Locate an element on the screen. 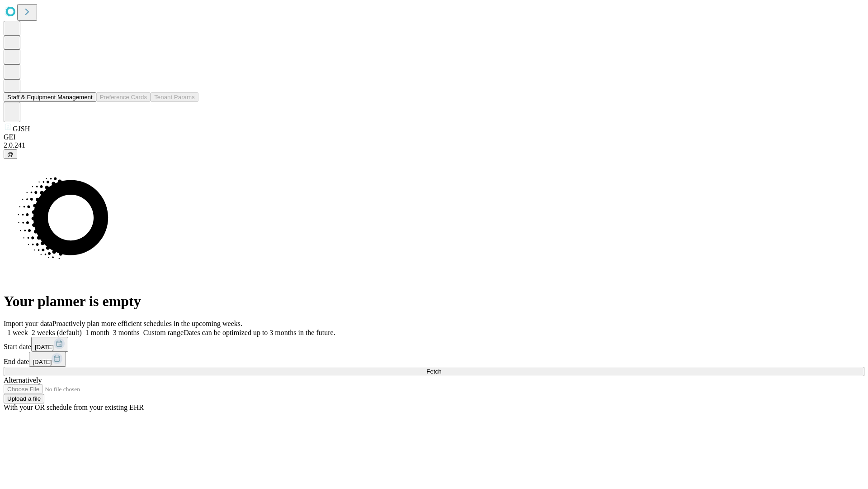  span: 1 week is located at coordinates (18, 332).